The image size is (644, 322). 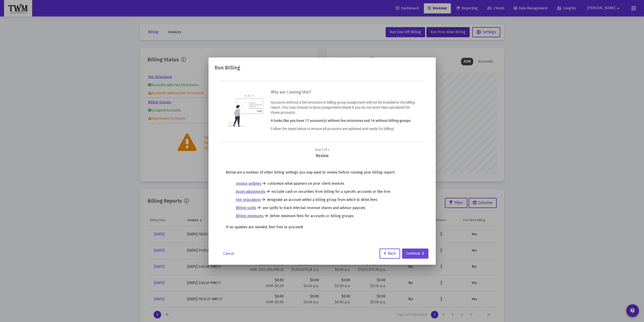 I want to click on a: Invoice settings, so click(x=248, y=184).